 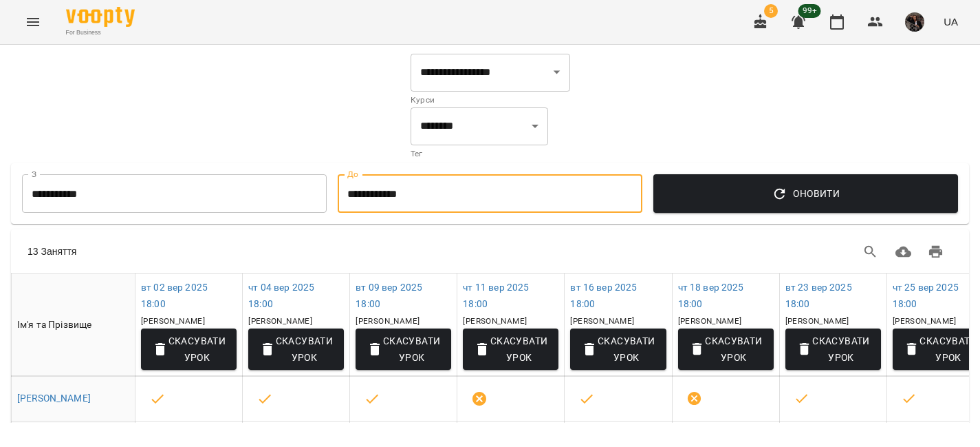 I want to click on button: Оновити, so click(x=805, y=193).